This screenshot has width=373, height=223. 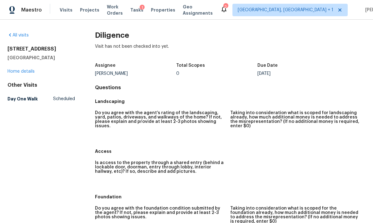 What do you see at coordinates (226, 7) in the screenshot?
I see `div: 2` at bounding box center [226, 7].